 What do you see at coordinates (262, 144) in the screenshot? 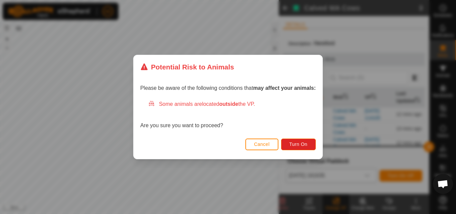
I see `span: Cancel` at bounding box center [262, 144].